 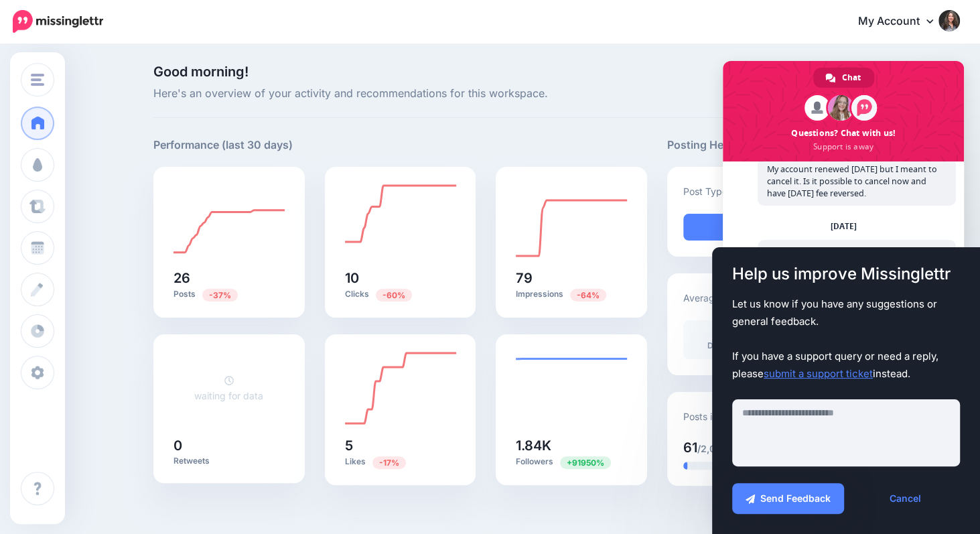 What do you see at coordinates (400, 278) in the screenshot?
I see `h5: 10` at bounding box center [400, 278].